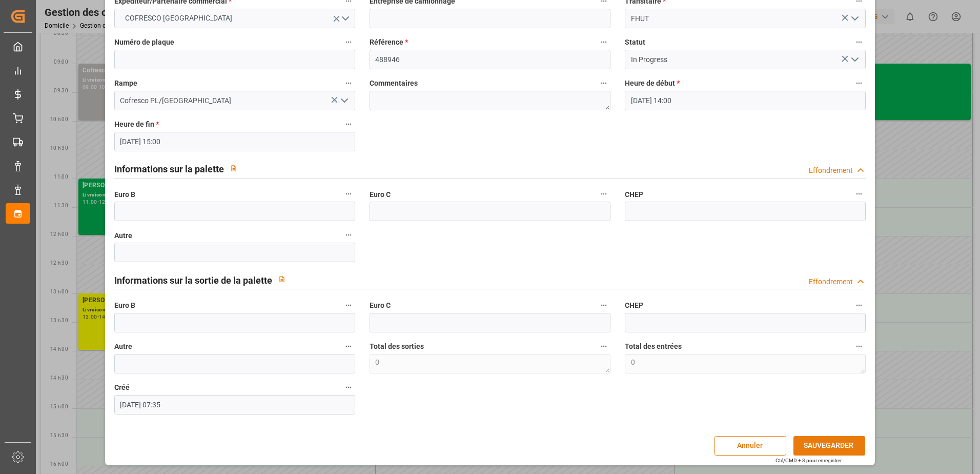  Describe the element at coordinates (348, 124) in the screenshot. I see `button: Heure de fin *` at that location.